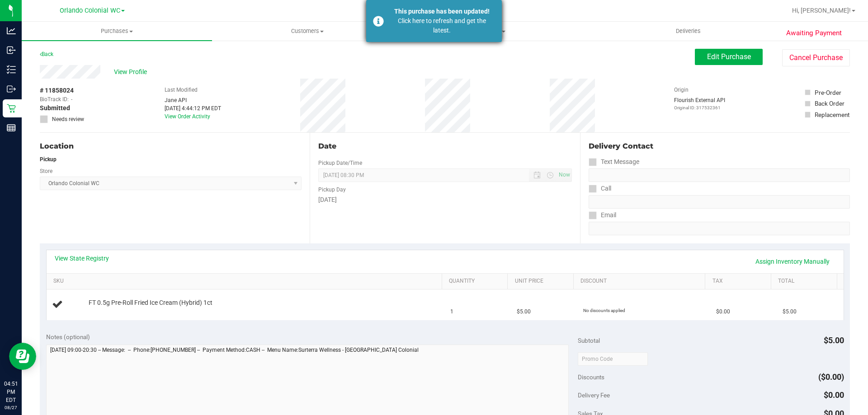  I want to click on span: Subtotal, so click(588, 340).